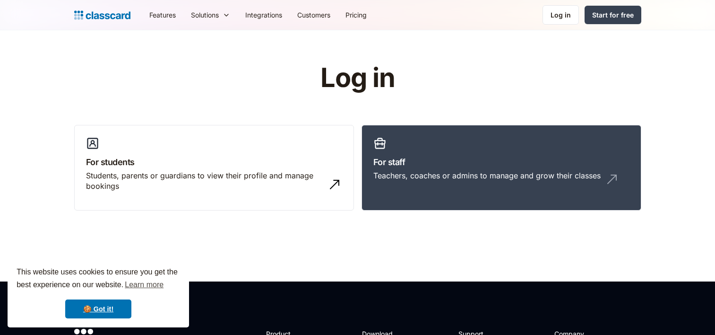 This screenshot has width=715, height=335. What do you see at coordinates (102, 15) in the screenshot?
I see `a: home` at bounding box center [102, 15].